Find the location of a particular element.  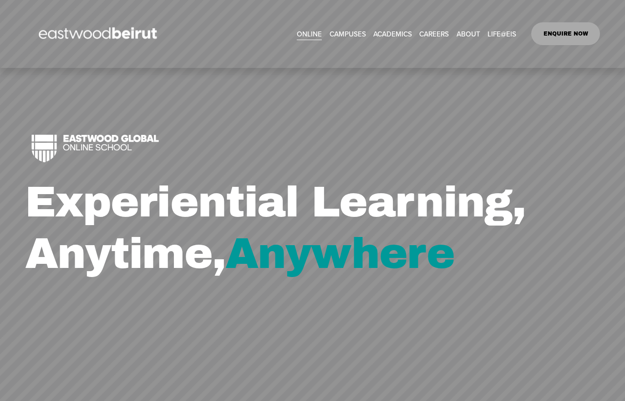

h1: Experiential Learning, Anytime, is located at coordinates (312, 228).